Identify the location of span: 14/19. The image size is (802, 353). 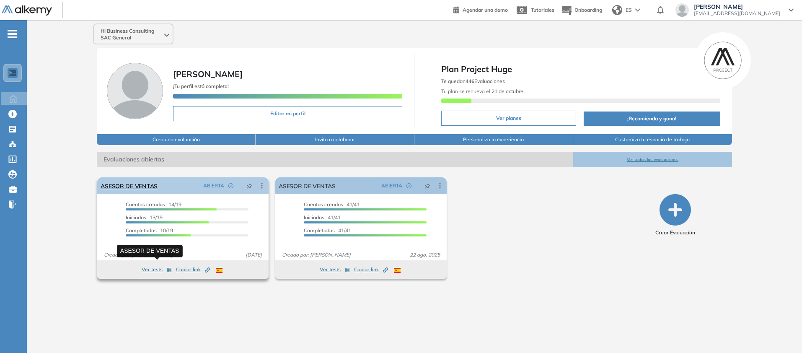
(153, 204).